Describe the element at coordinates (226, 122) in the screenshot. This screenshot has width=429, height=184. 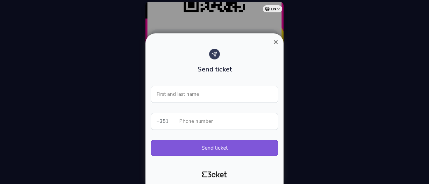
I see `label: Phone number` at that location.